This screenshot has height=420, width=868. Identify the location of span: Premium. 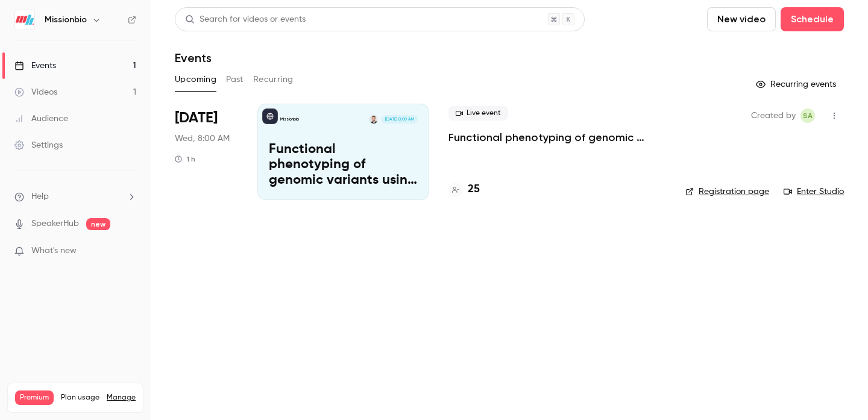
(34, 397).